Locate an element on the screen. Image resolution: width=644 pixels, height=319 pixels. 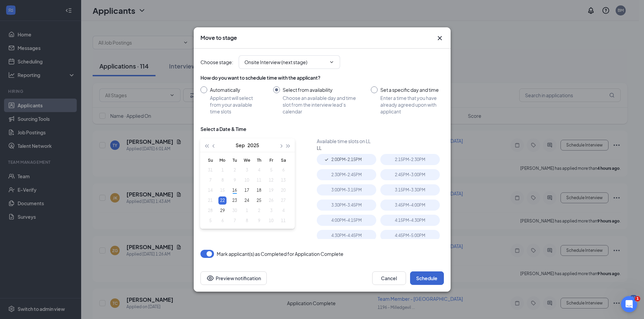
th: Th is located at coordinates (259, 160).